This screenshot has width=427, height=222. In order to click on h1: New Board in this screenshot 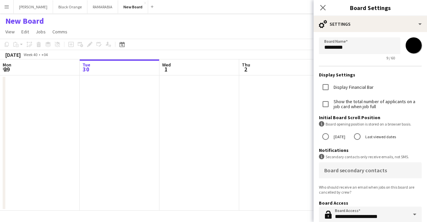, I will do `click(25, 21)`.